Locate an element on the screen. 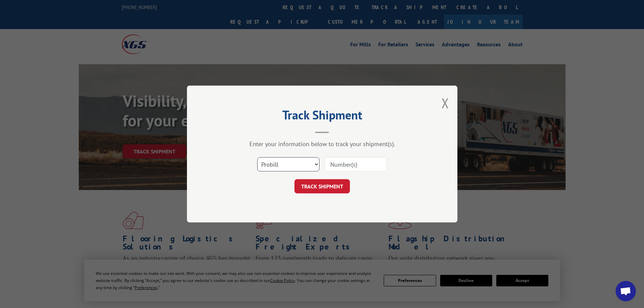  input: Number(s) is located at coordinates (356, 164).